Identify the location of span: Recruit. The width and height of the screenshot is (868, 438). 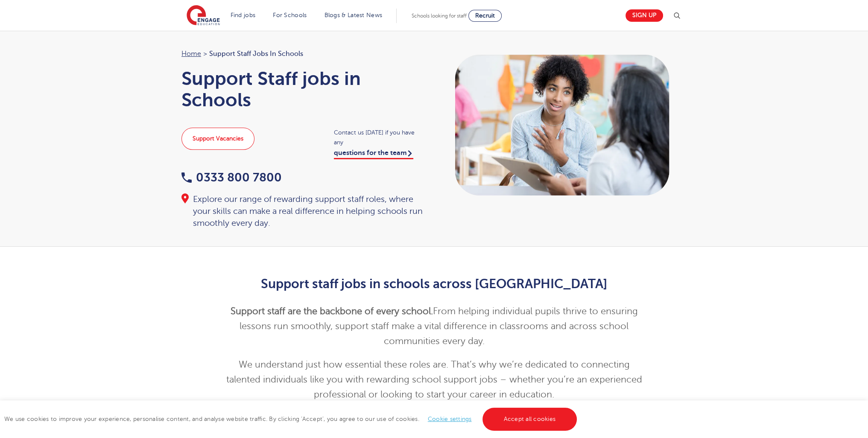
(485, 15).